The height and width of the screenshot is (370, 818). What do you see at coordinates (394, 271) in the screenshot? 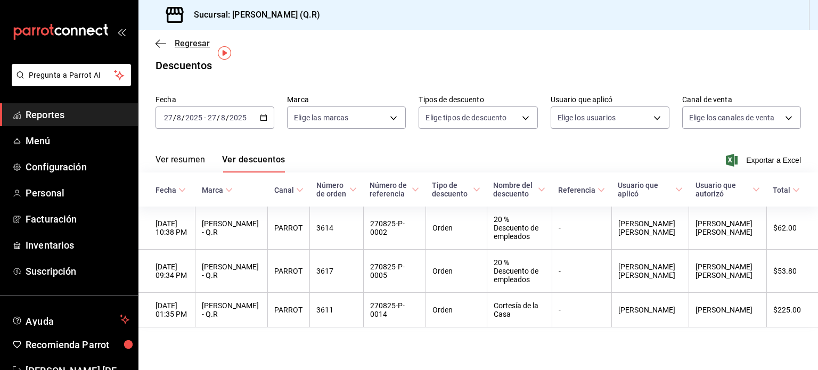
I see `th: 270825-P-0005` at bounding box center [394, 271].